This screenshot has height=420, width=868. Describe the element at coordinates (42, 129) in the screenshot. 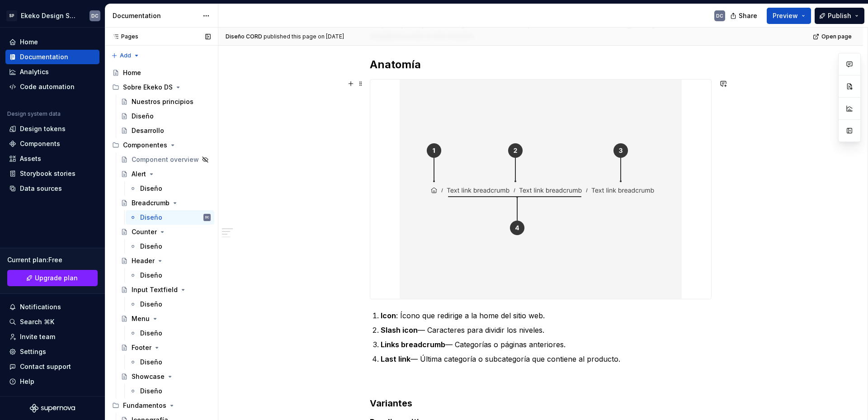

I see `div: Design tokens` at that location.